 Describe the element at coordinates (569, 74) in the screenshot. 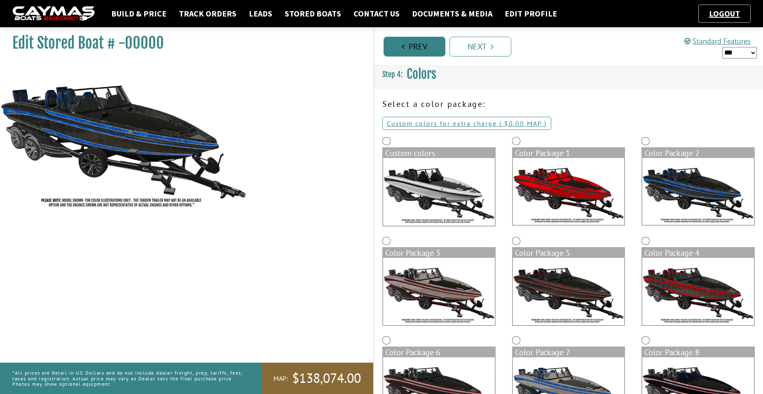

I see `h3: Colors` at that location.